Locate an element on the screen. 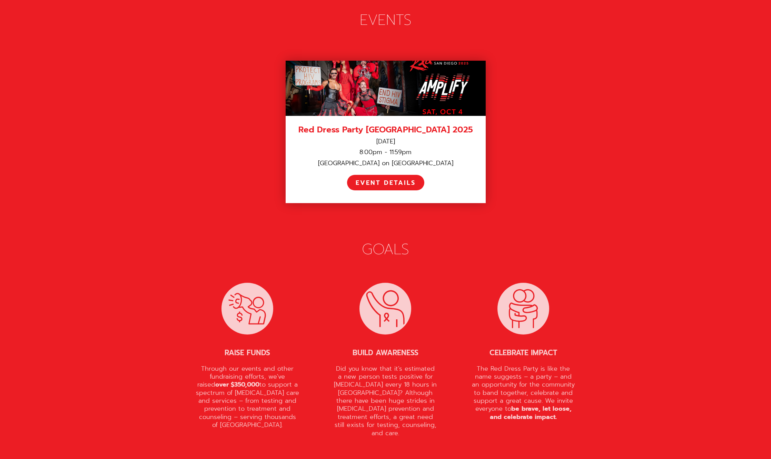  div: The Red Dress Party is like the name suggests – a party – and an opportunity for the community to... is located at coordinates (523, 393).